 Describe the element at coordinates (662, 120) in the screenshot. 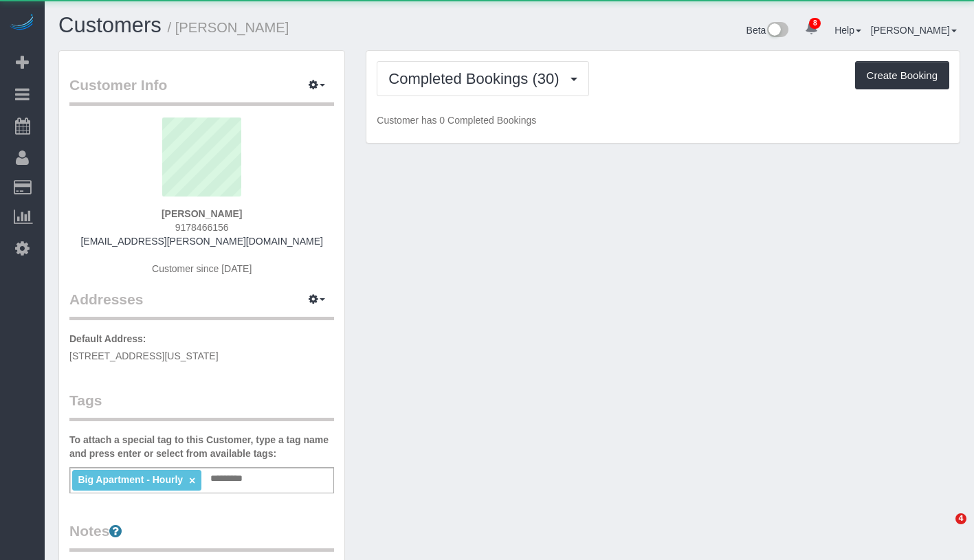

I see `p: Customer has 0 Completed Bookings` at that location.